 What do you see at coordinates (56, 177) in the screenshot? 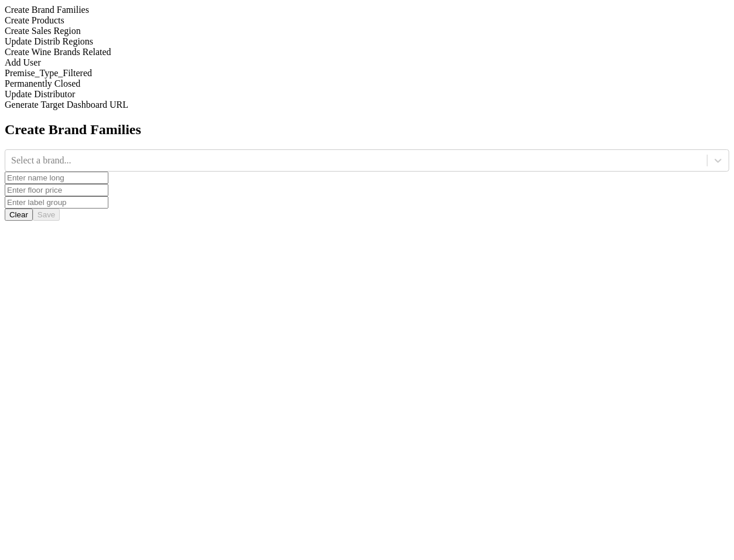
I see `input: Enter name long` at bounding box center [56, 177].